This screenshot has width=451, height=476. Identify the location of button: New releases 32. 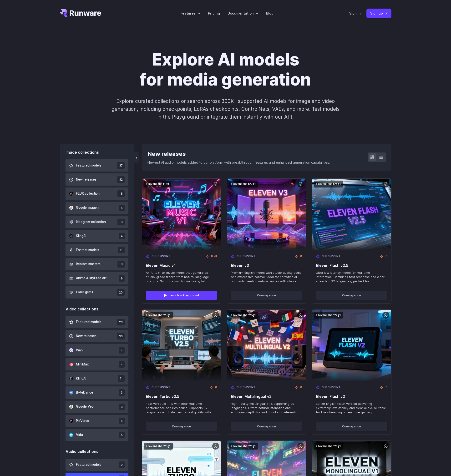
(97, 179).